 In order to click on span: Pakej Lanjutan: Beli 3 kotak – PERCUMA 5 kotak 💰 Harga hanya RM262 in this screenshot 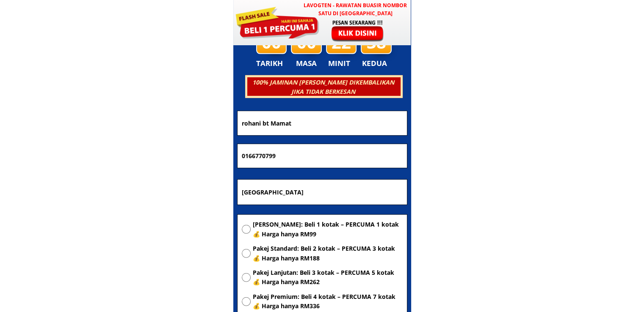, I will do `click(328, 277)`.